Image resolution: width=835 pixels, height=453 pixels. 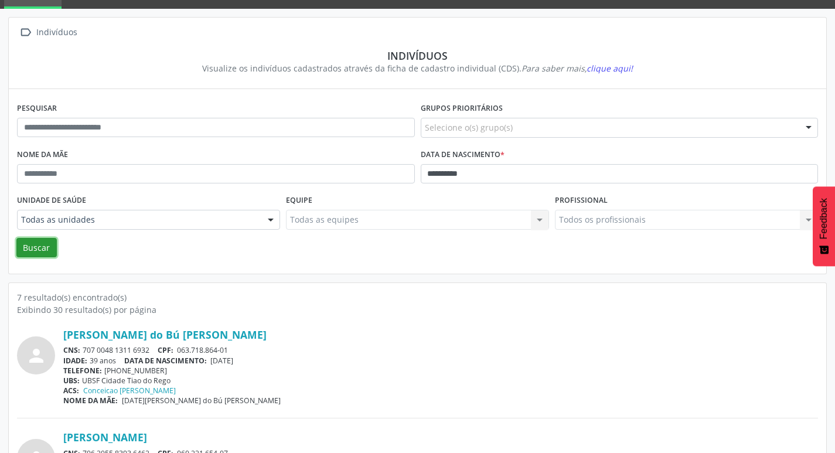 I want to click on div: 7 resultado(s) encontrado(s), so click(x=417, y=297).